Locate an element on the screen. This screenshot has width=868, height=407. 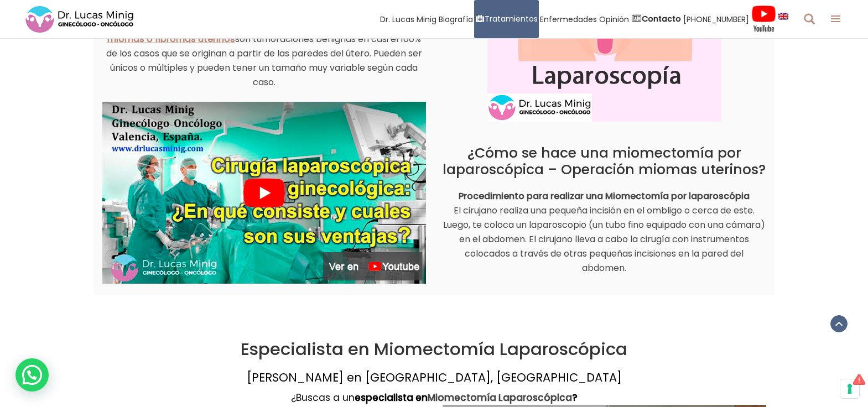
h1: Especialista en Miomectomía Laparoscópica is located at coordinates (434, 349).